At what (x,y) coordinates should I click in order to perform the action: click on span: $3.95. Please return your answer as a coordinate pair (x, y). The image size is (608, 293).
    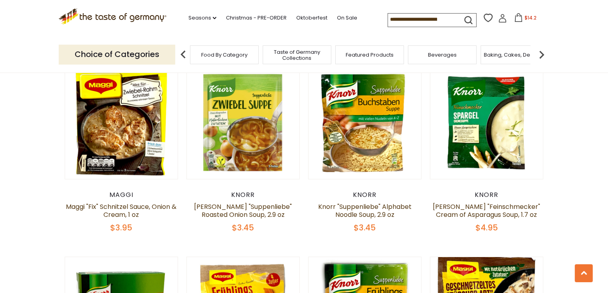
    Looking at the image, I should click on (121, 228).